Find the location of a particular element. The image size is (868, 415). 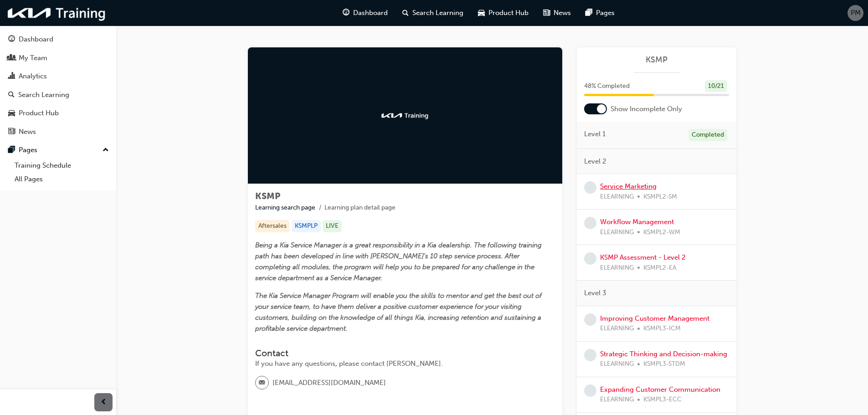

span: KSMPL2-EA is located at coordinates (660, 268).